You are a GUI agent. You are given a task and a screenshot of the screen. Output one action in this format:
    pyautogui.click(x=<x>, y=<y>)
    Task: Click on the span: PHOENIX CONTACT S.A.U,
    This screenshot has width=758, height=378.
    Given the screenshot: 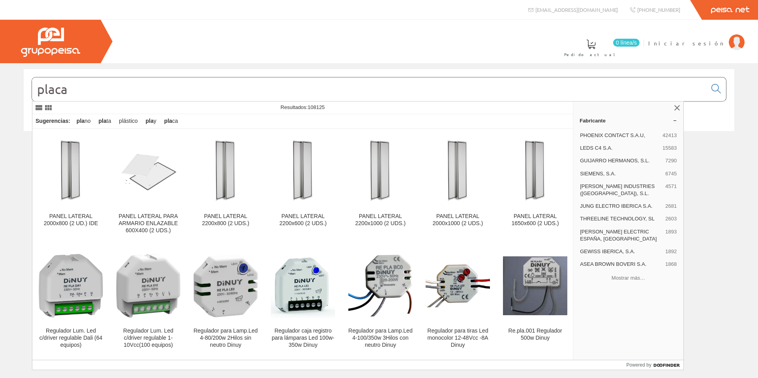 What is the action you would take?
    pyautogui.click(x=619, y=135)
    